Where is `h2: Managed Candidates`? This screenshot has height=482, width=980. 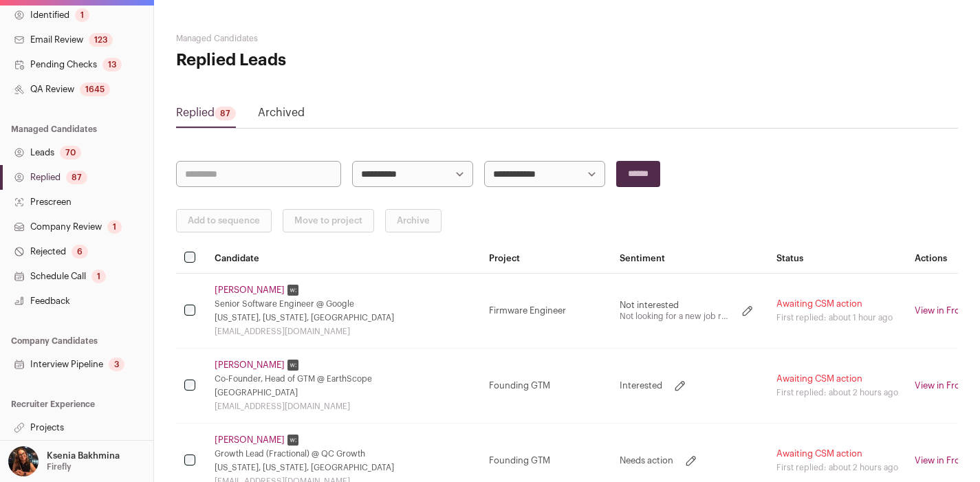
h2: Managed Candidates is located at coordinates (306, 38).